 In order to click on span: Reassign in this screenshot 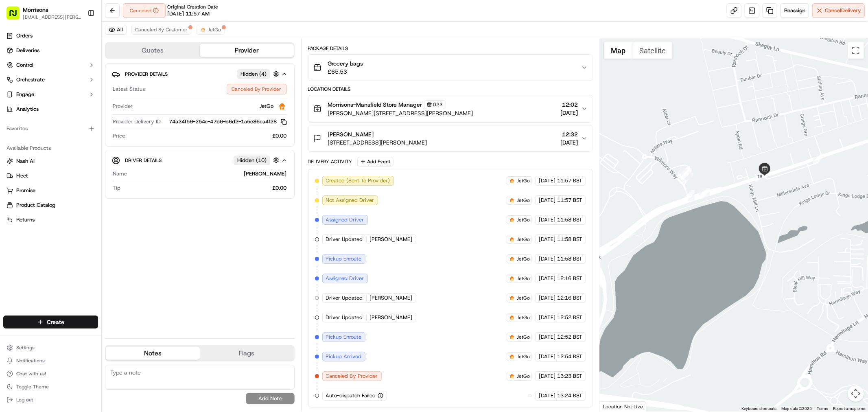, I will do `click(795, 10)`.